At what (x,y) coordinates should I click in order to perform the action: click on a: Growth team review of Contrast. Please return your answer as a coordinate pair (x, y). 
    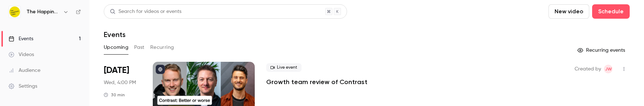
    Looking at the image, I should click on (317, 82).